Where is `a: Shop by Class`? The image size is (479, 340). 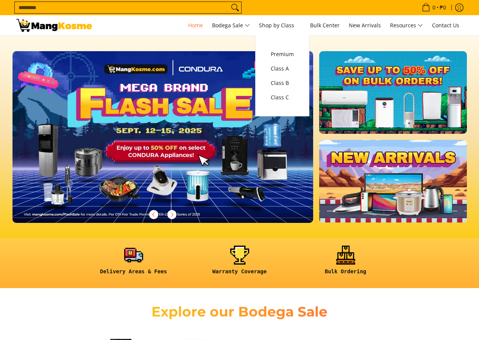
a: Shop by Class is located at coordinates (280, 25).